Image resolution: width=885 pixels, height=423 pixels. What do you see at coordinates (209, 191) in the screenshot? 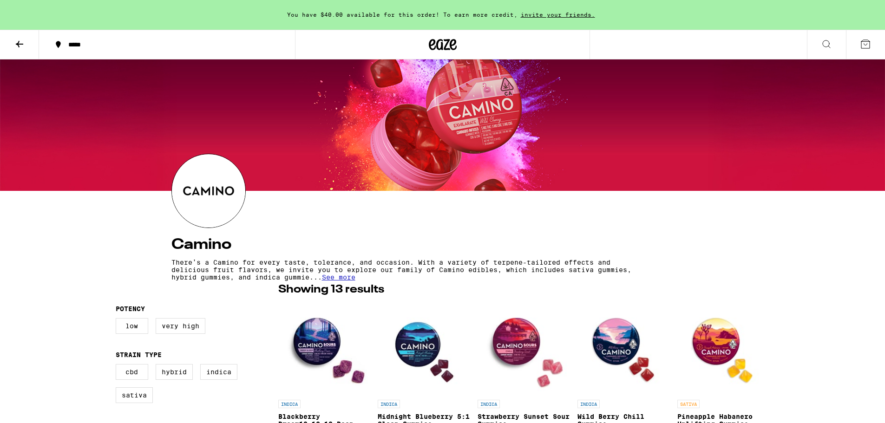
I see `img: Camino logo` at bounding box center [209, 191].